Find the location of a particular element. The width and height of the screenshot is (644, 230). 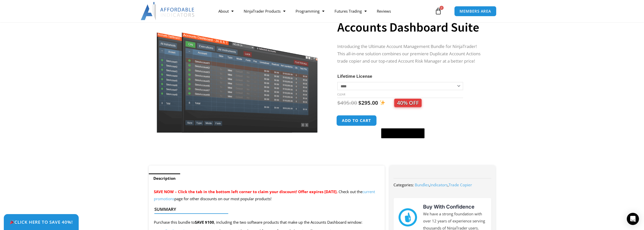

h4: Summary is located at coordinates (265, 210).